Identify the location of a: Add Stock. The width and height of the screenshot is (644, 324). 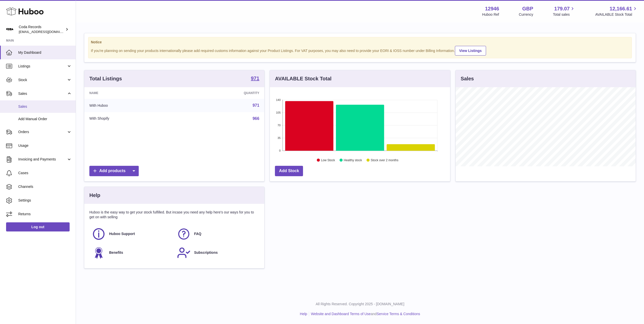
(289, 171).